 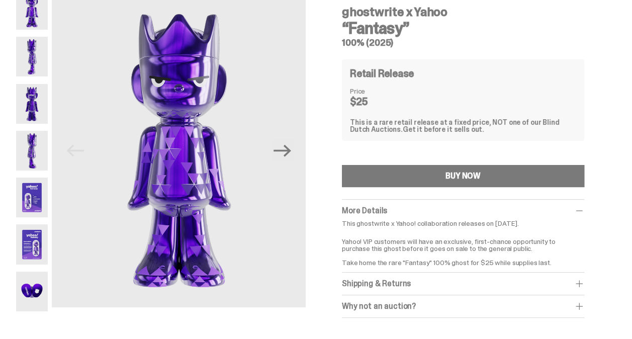 What do you see at coordinates (463, 12) in the screenshot?
I see `h4: ghostwrite x Yahoo` at bounding box center [463, 12].